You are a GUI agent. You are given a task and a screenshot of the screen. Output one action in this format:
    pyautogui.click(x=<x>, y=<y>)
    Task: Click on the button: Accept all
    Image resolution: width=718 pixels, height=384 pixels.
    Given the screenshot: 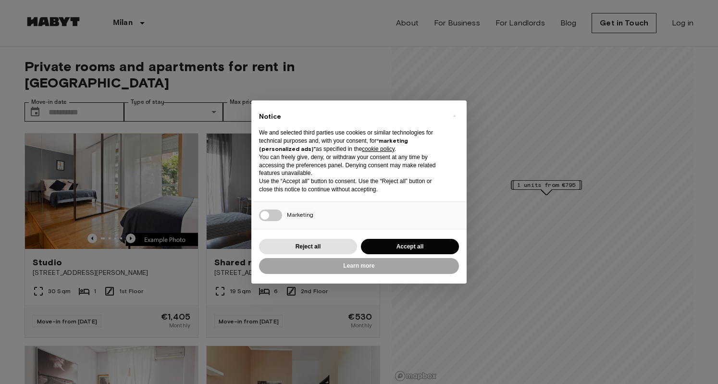 What is the action you would take?
    pyautogui.click(x=410, y=247)
    